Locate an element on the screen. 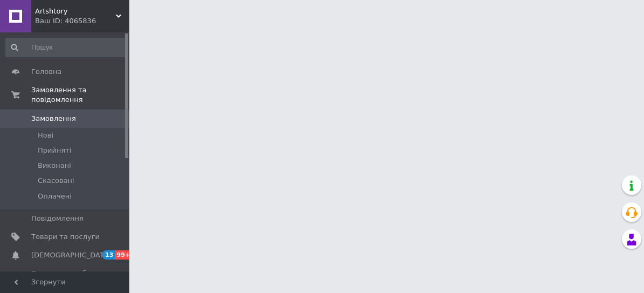  span: Виконані is located at coordinates (54, 166).